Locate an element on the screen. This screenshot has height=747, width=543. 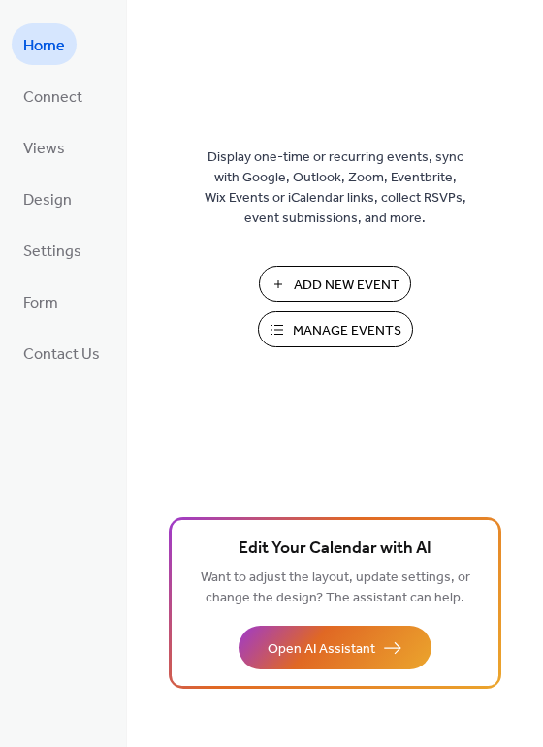
span: Open AI Assistant is located at coordinates (321, 649).